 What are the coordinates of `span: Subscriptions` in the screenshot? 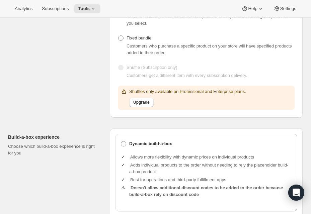 It's located at (55, 9).